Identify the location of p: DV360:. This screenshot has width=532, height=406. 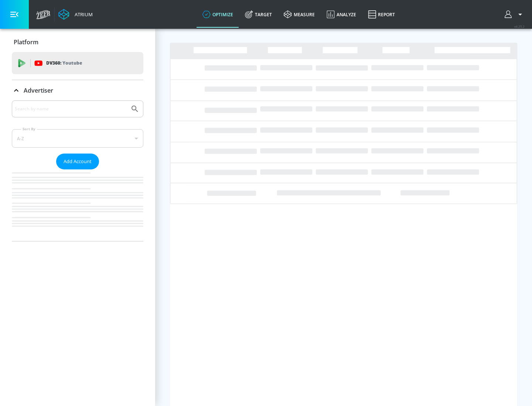
(64, 63).